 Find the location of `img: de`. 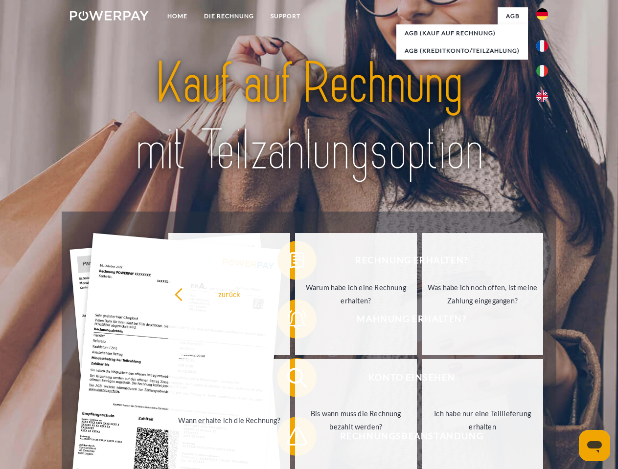

img: de is located at coordinates (542, 14).